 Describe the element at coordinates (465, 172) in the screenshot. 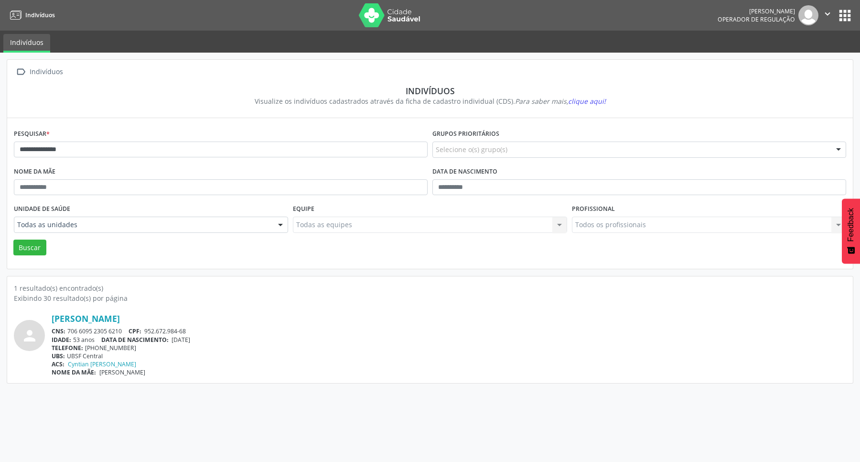

I see `label: Data de nascimento` at that location.